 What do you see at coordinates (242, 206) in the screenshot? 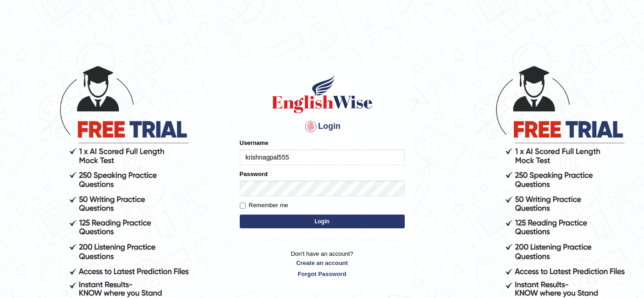
I see `input: Remember me` at bounding box center [242, 206].